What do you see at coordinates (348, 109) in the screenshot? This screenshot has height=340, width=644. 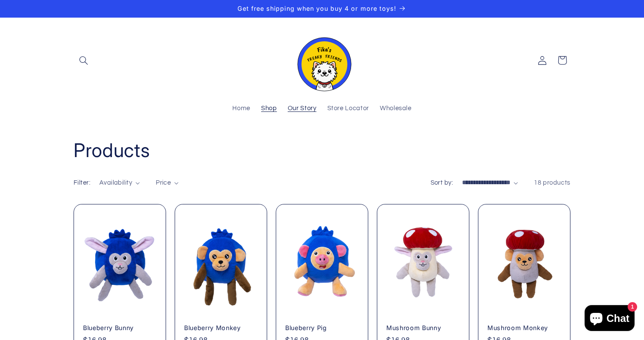 I see `span: Store Locator` at bounding box center [348, 109].